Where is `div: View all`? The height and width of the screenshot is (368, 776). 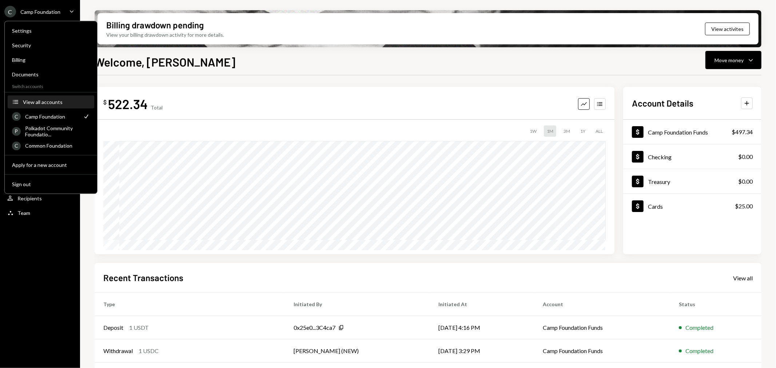 div: View all is located at coordinates (743, 278).